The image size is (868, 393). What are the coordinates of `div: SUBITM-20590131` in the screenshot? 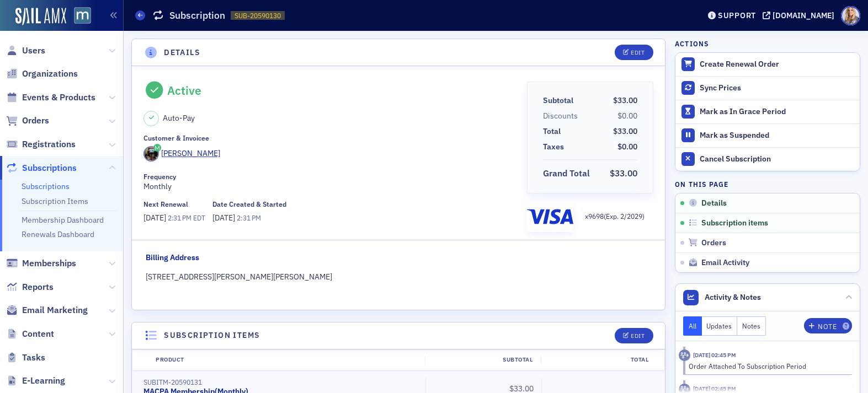 It's located at (280, 382).